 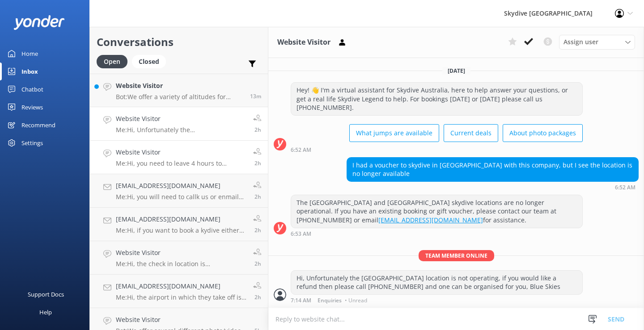 What do you see at coordinates (436, 234) in the screenshot?
I see `div: Oct 02 2025 06:53am (UTC +10:00) Australia/Brisbane` at bounding box center [436, 234].